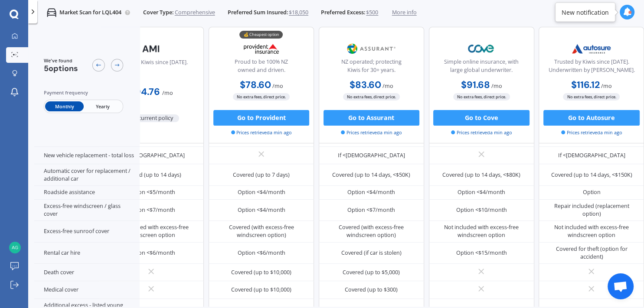  I want to click on div: Death cover, so click(87, 273).